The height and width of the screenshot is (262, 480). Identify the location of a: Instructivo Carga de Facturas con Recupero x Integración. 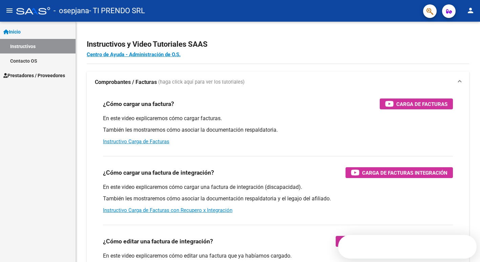
(168, 210).